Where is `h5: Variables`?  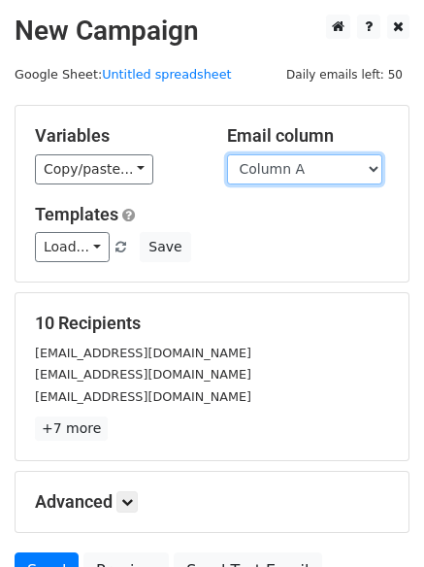
h5: Variables is located at coordinates (117, 136).